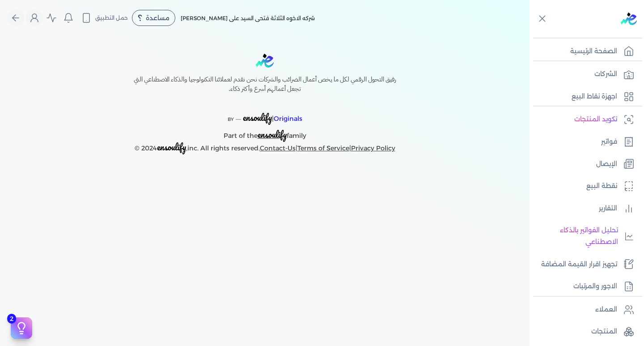 Image resolution: width=644 pixels, height=346 pixels. I want to click on p: العملاء, so click(606, 310).